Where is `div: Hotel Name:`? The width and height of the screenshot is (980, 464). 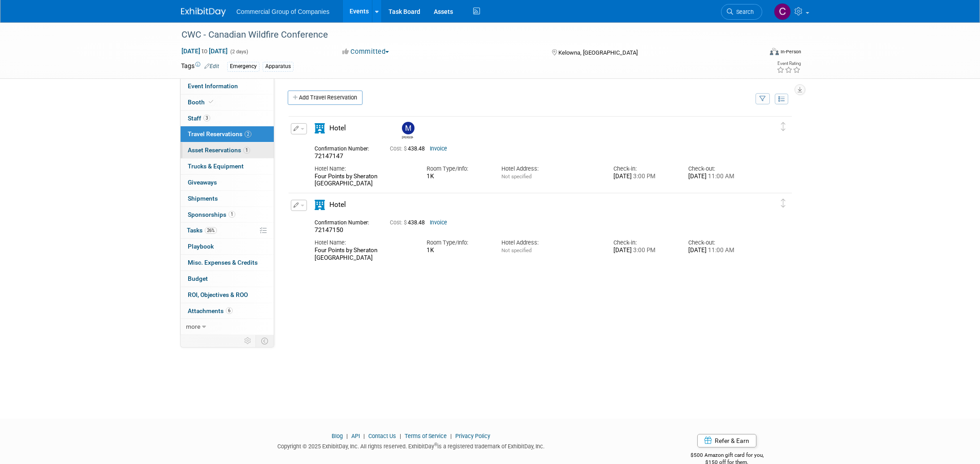
div: Hotel Name: is located at coordinates (364, 169).